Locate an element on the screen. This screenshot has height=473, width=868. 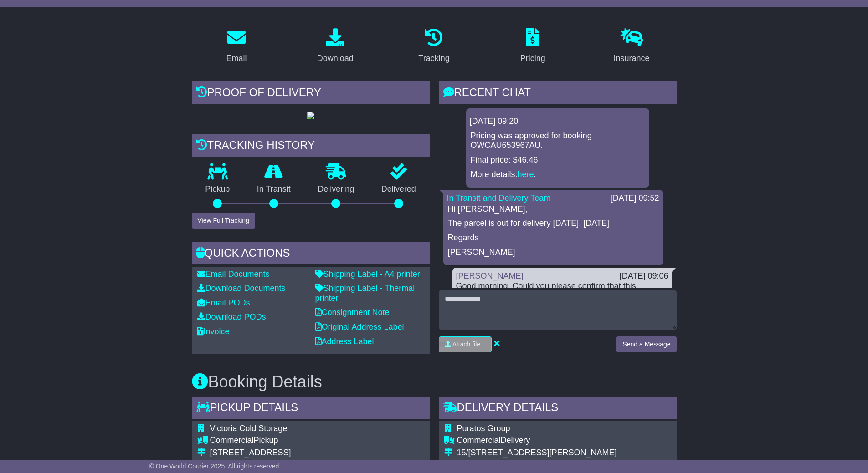
div: Quick Actions is located at coordinates (311, 255).